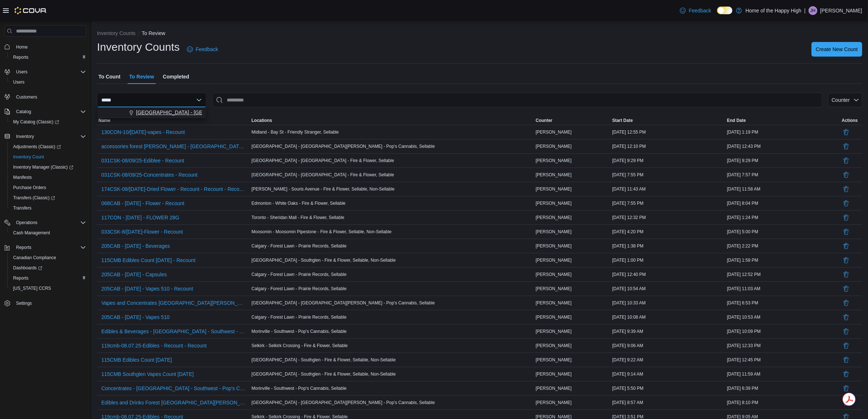 This screenshot has height=419, width=868. What do you see at coordinates (25, 137) in the screenshot?
I see `button: Inventory` at bounding box center [25, 137].